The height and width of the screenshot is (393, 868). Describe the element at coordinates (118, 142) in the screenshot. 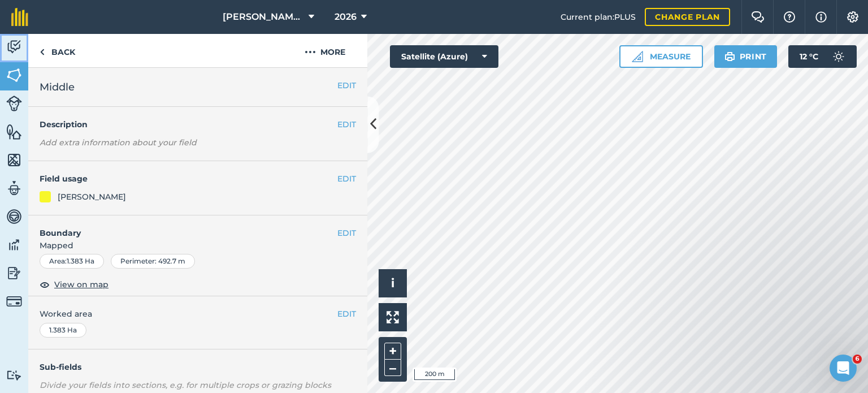

I see `em: Add extra information about your field` at that location.